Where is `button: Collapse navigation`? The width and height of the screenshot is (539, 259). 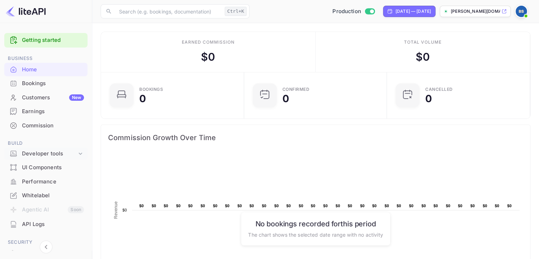 button: Collapse navigation is located at coordinates (46, 247).